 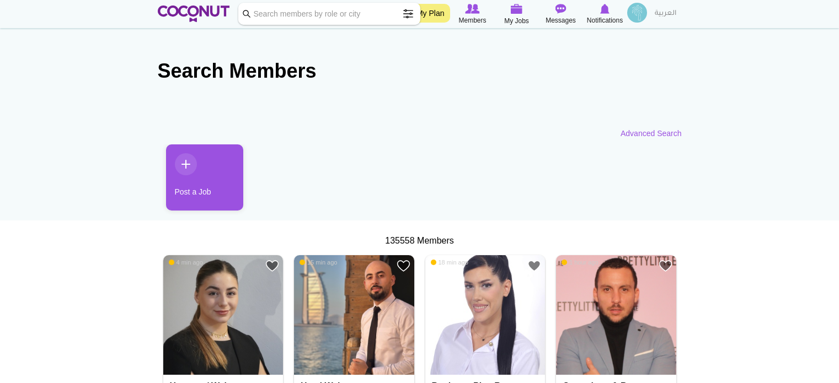 What do you see at coordinates (420, 71) in the screenshot?
I see `h2: Search Members` at bounding box center [420, 71].